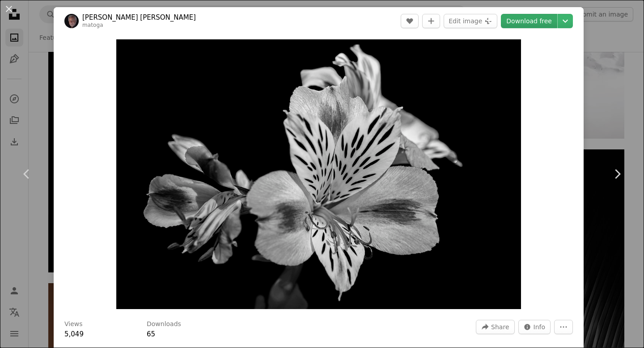  I want to click on button: Choose download size, so click(565, 21).